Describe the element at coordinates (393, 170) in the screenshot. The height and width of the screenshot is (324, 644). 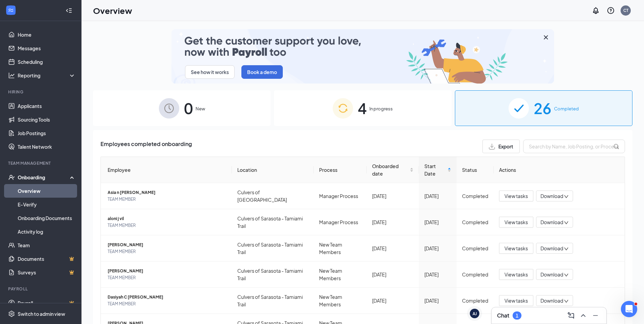
I see `th: Onboarded date` at that location.